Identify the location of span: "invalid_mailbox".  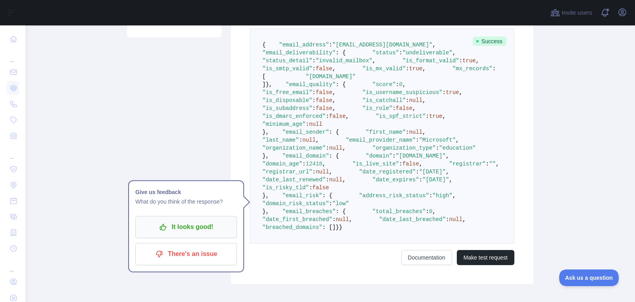
(344, 61).